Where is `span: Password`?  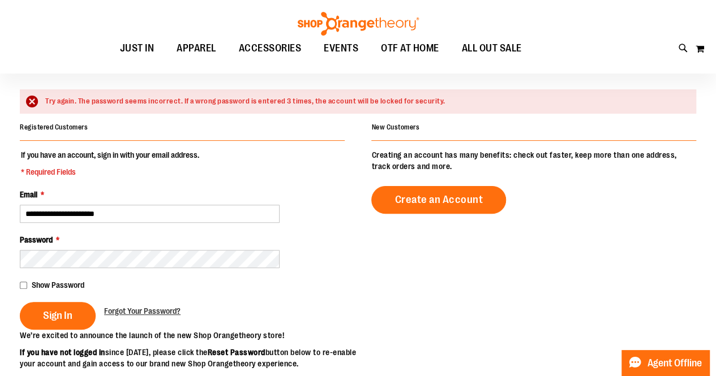 span: Password is located at coordinates (36, 240).